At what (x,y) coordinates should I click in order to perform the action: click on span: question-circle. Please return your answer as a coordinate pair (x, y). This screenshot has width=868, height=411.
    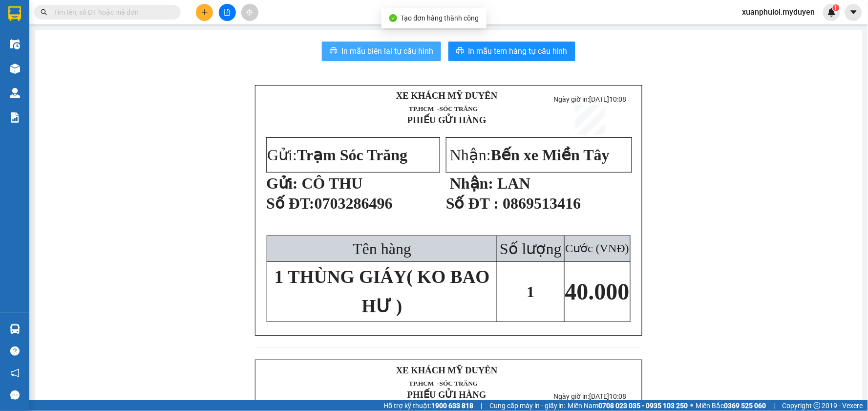
    Looking at the image, I should click on (15, 351).